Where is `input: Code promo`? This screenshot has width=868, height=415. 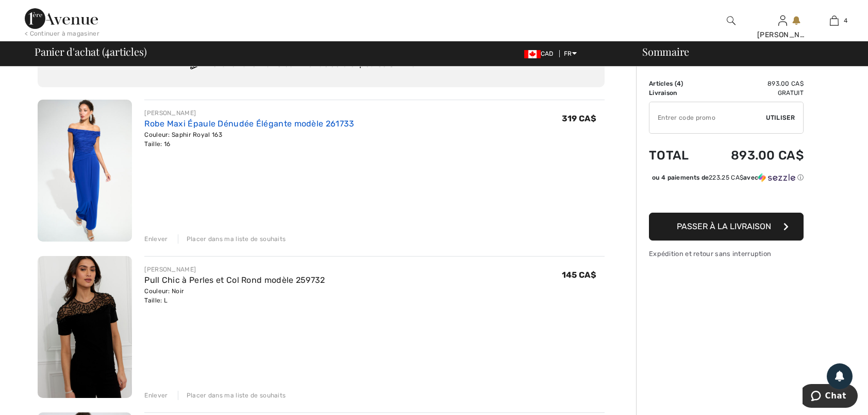 input: Code promo is located at coordinates (708, 118).